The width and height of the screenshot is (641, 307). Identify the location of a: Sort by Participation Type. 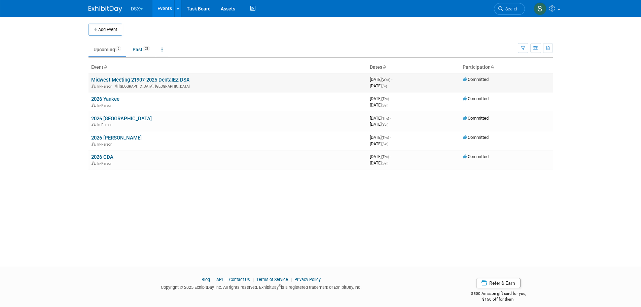
(493, 67).